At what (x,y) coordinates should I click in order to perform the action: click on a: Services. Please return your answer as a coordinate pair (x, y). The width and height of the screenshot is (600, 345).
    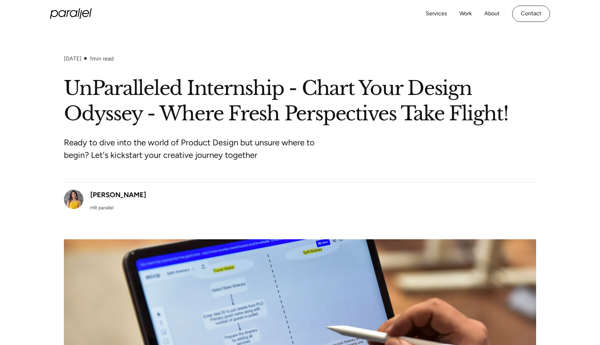
    Looking at the image, I should click on (436, 14).